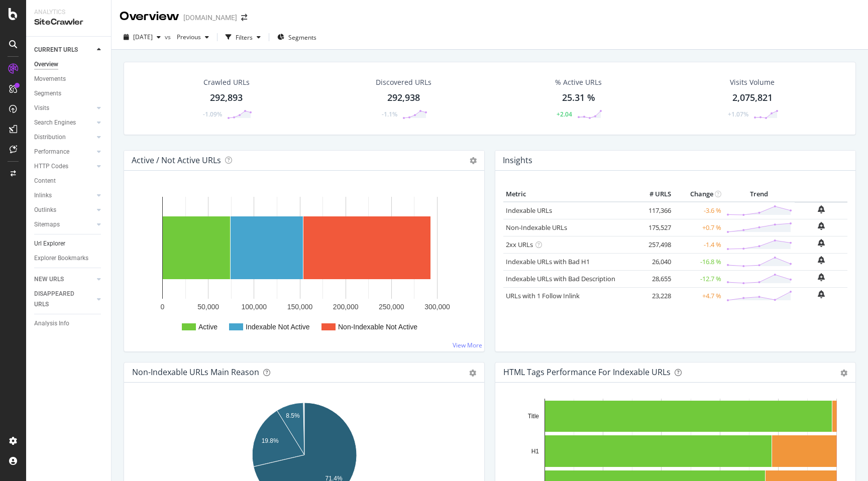 The height and width of the screenshot is (481, 868). What do you see at coordinates (64, 108) in the screenshot?
I see `a: Visits` at bounding box center [64, 108].